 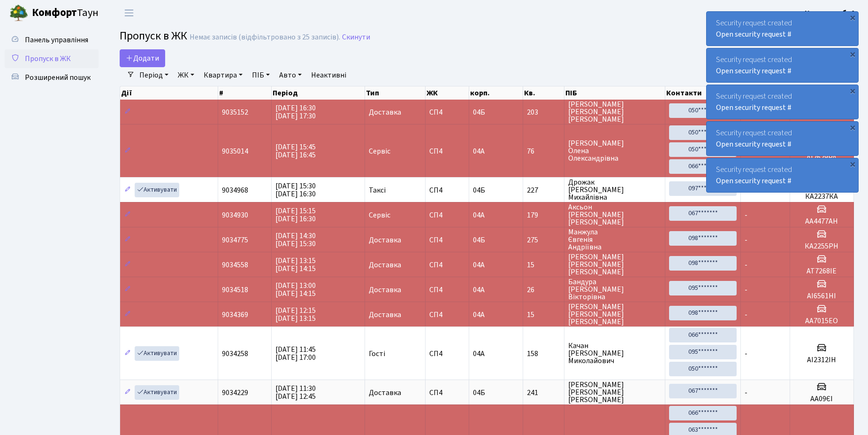 What do you see at coordinates (703, 93) in the screenshot?
I see `th: Контакти` at bounding box center [703, 93].